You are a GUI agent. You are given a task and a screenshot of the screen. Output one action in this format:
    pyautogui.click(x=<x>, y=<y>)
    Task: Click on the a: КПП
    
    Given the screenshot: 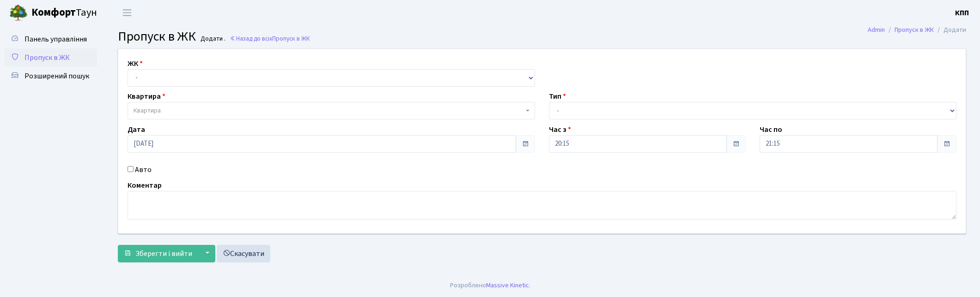 What is the action you would take?
    pyautogui.click(x=962, y=13)
    